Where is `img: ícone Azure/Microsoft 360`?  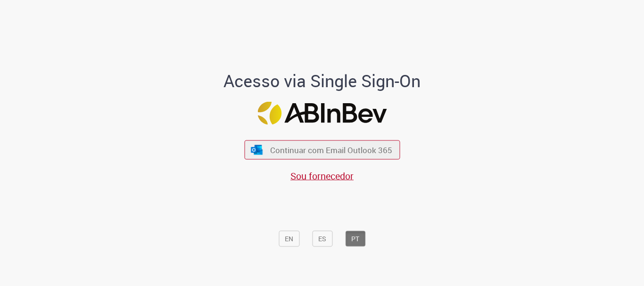 img: ícone Azure/Microsoft 360 is located at coordinates (257, 150).